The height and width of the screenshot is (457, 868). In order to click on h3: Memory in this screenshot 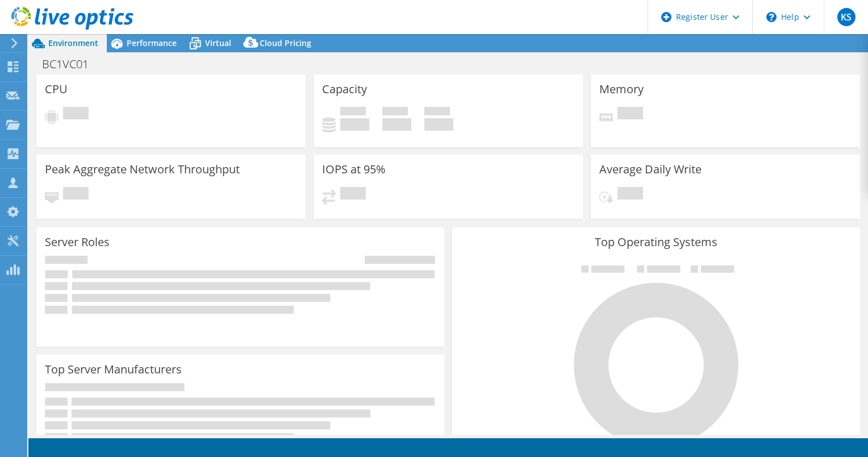, I will do `click(621, 89)`.